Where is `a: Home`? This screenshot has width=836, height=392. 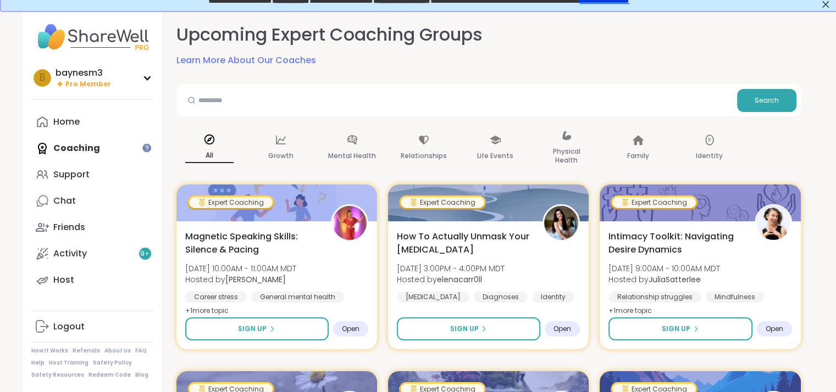
a: Home is located at coordinates (92, 122).